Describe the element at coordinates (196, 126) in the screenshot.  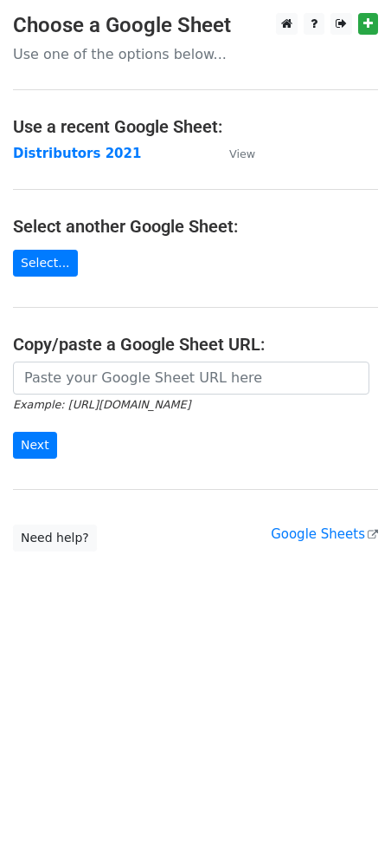
I see `h4: Use a recent Google Sheet:` at that location.